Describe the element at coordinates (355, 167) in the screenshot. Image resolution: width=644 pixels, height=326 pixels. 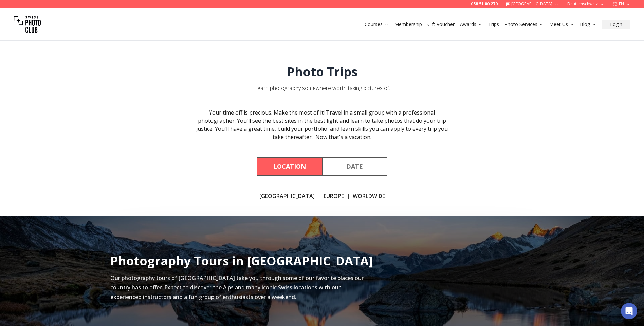
I see `button: By Date` at that location.